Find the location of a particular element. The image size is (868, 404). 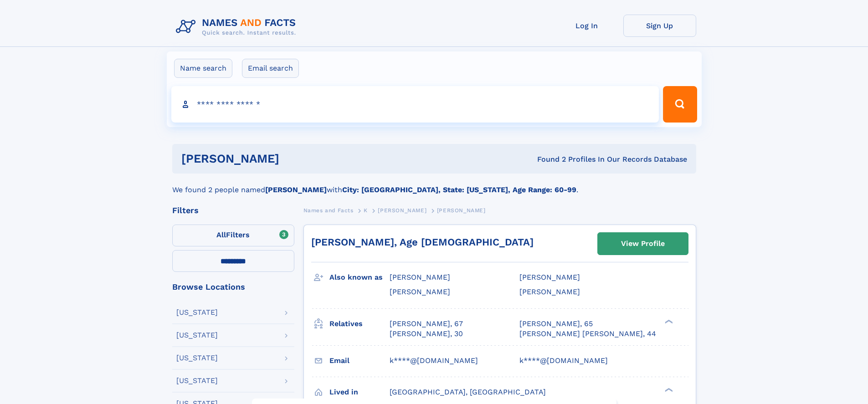

div: Found 2 Profiles In Our Records Database is located at coordinates (547, 160).